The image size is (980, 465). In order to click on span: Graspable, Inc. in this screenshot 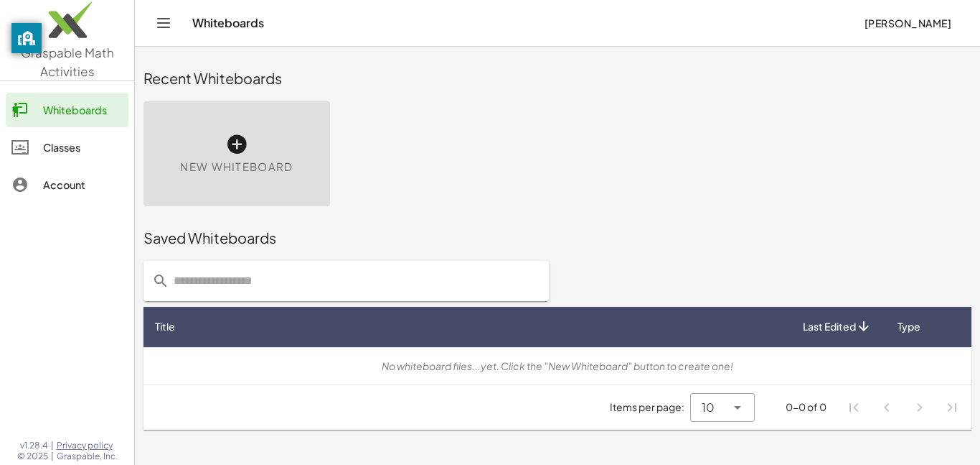, I will do `click(87, 456)`.